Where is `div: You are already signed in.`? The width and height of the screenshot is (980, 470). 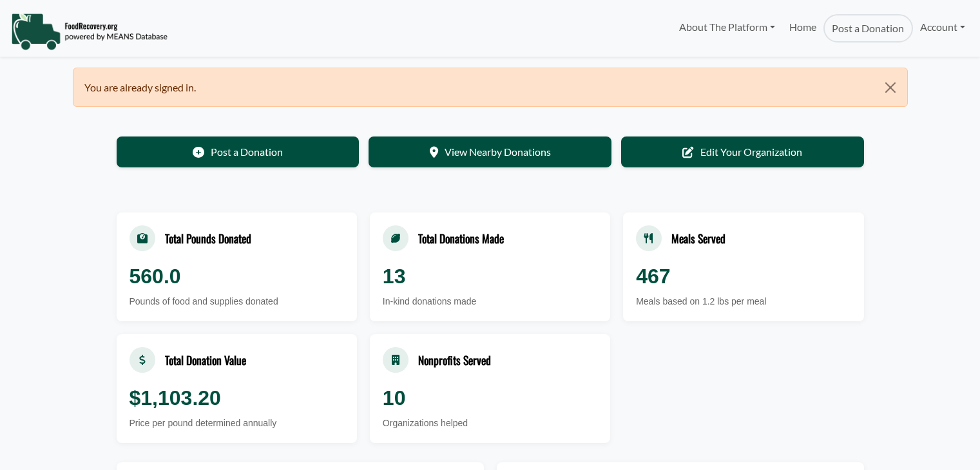 div: You are already signed in. is located at coordinates (490, 87).